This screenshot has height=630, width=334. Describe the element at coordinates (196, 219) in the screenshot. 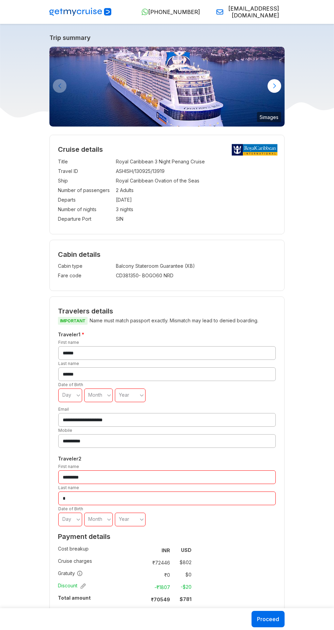

I see `td: SIN` at that location.